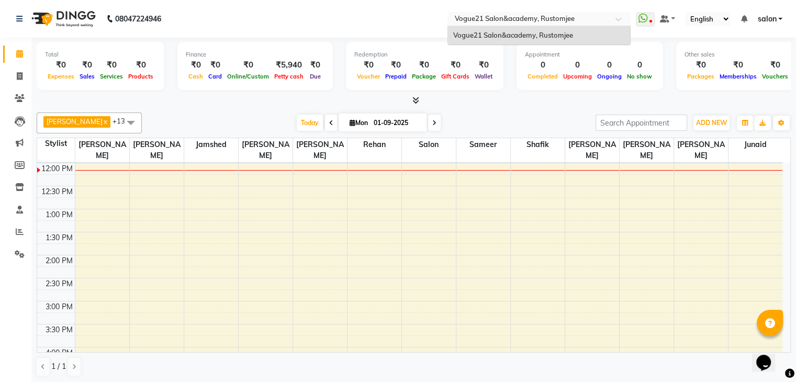  Describe the element at coordinates (105, 121) in the screenshot. I see `a: x` at that location.